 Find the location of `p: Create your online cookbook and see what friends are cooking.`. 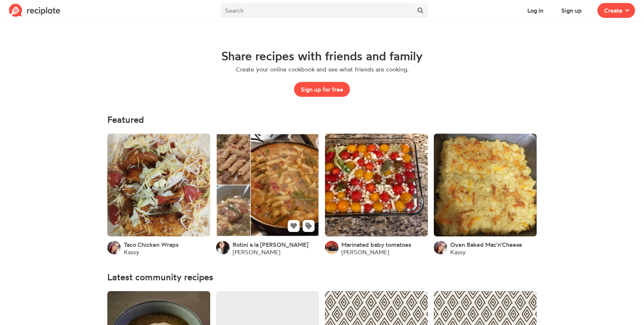

p: Create your online cookbook and see what friends are cooking. is located at coordinates (322, 69).